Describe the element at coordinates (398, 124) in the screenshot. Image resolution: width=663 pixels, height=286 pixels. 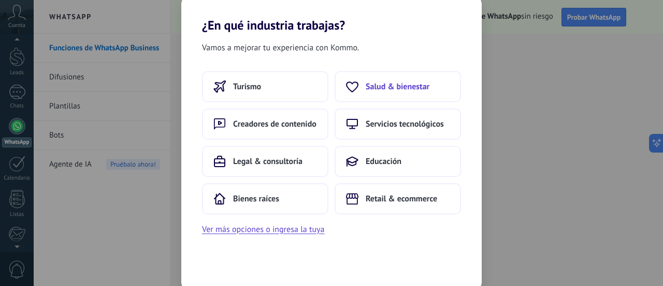
I see `button: Servicios tecnológicos` at that location.